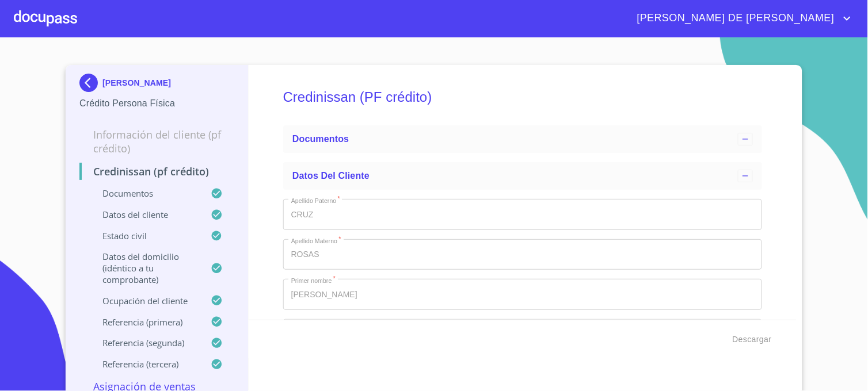  What do you see at coordinates (156, 171) in the screenshot?
I see `p: Credinissan (PF crédito)` at bounding box center [156, 171].